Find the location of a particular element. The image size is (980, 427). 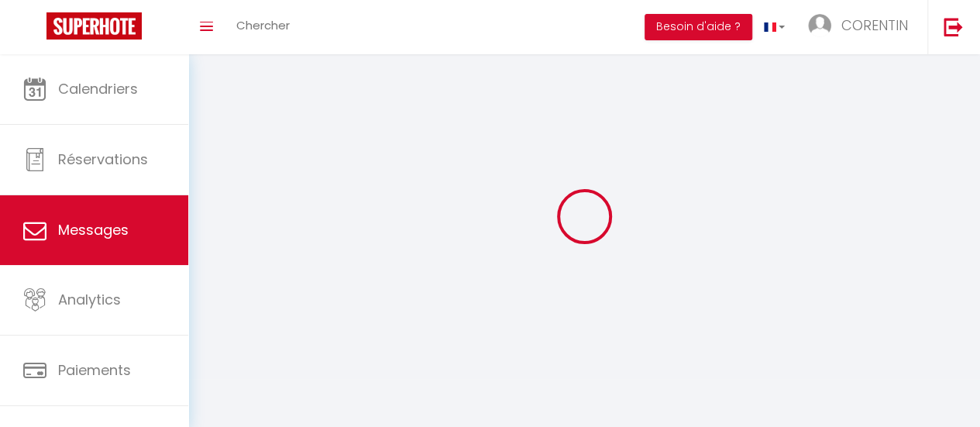

span: Messages is located at coordinates (93, 229).